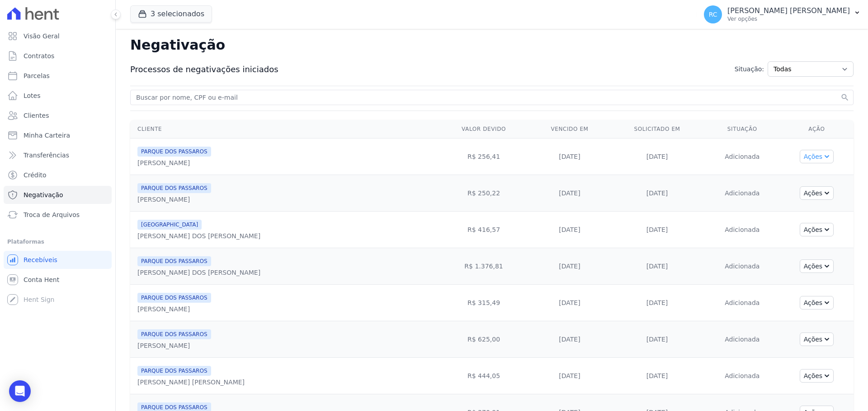 The image size is (868, 411). I want to click on span: Recebíveis, so click(41, 260).